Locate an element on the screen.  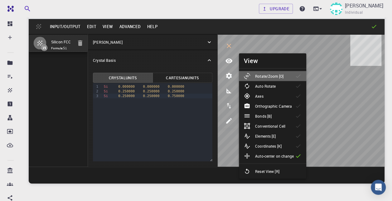
button: Advanced is located at coordinates (130, 27).